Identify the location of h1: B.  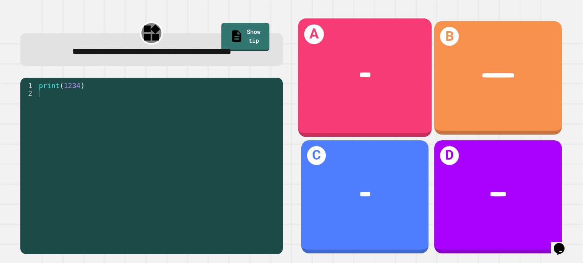
(449, 36).